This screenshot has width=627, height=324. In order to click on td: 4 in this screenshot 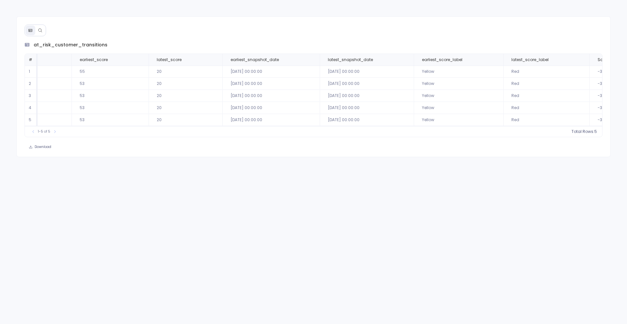, I will do `click(31, 108)`.